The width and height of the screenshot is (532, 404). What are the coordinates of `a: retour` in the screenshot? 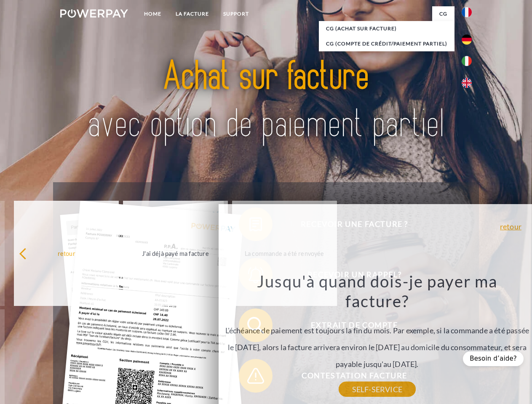 It's located at (511, 227).